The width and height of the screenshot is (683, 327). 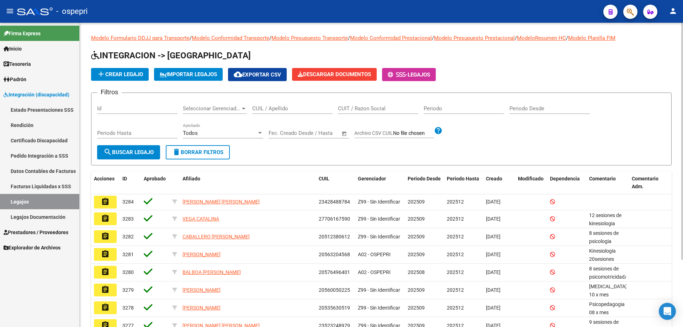 What do you see at coordinates (592, 38) in the screenshot?
I see `a: Modelo Planilla FIM` at bounding box center [592, 38].